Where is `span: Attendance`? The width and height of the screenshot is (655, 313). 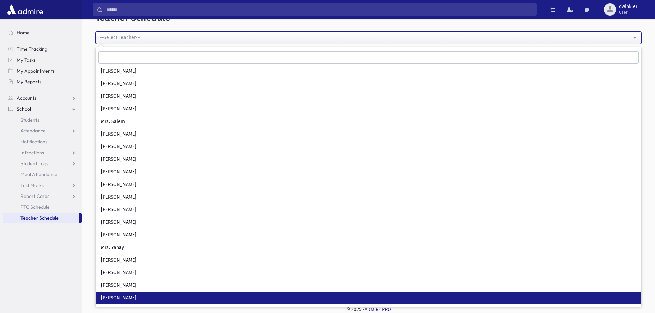 span: Attendance is located at coordinates (33, 131).